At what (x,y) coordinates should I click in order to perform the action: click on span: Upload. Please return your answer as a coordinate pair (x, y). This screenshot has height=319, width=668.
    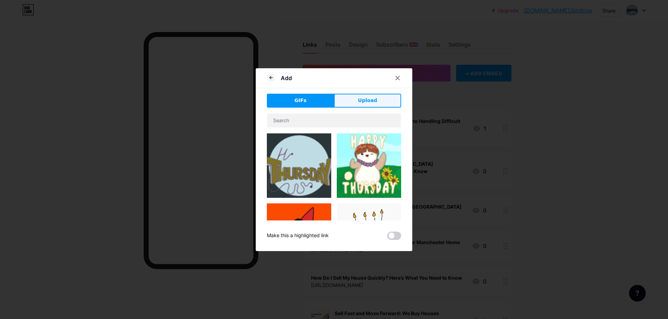
    Looking at the image, I should click on (368, 100).